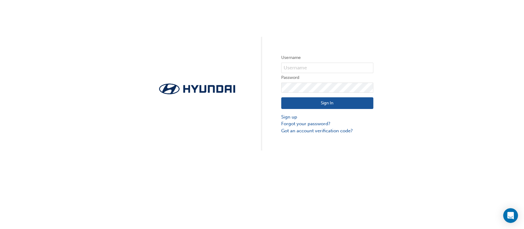 This screenshot has width=524, height=229. I want to click on a: Forgot your password?, so click(328, 124).